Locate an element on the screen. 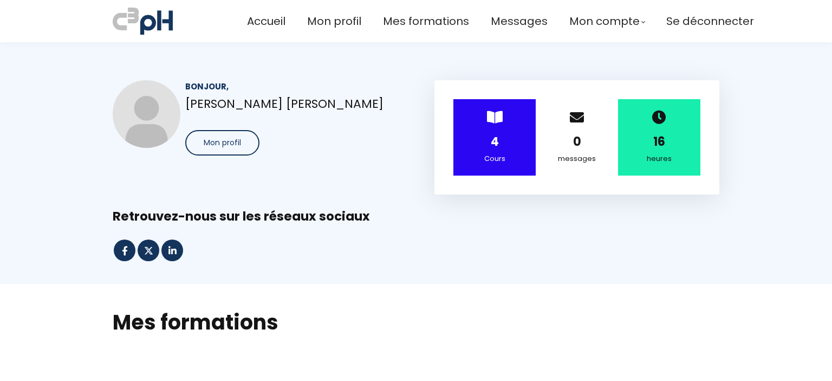 This screenshot has width=832, height=381. span: Mes formations is located at coordinates (426, 21).